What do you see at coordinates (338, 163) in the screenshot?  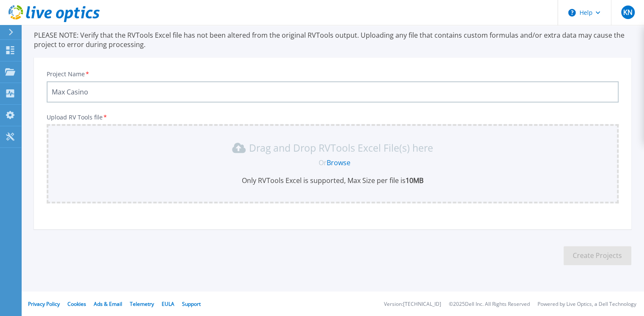 I see `a: Browse` at bounding box center [338, 163].